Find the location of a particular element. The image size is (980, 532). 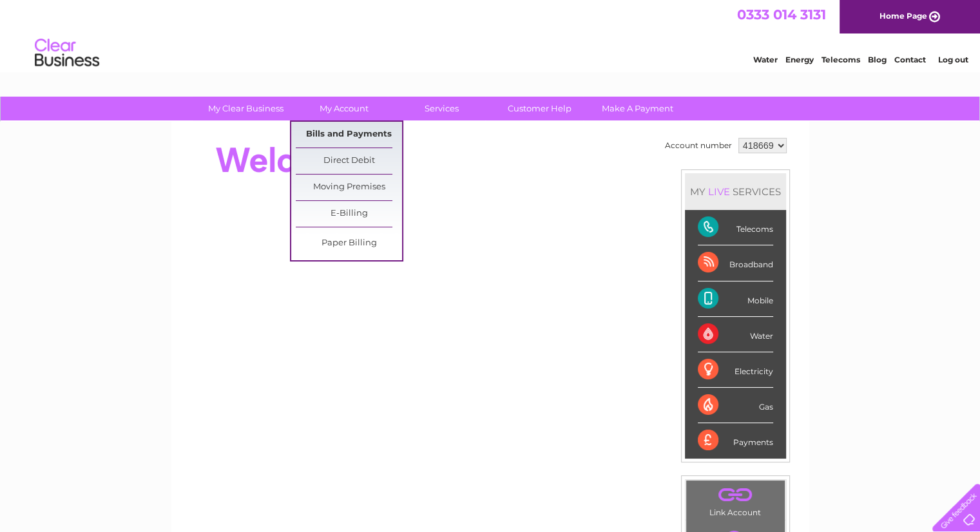

a: Direct Debit is located at coordinates (349, 161).